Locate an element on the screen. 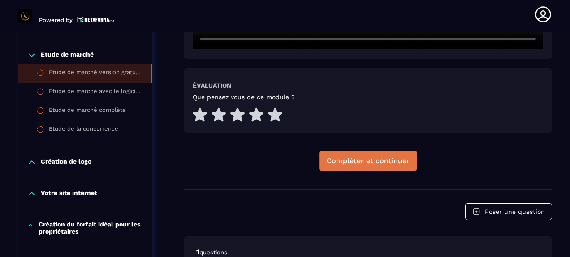  div: Etude de marché avec le logiciel Airdna version payante is located at coordinates (96, 92).